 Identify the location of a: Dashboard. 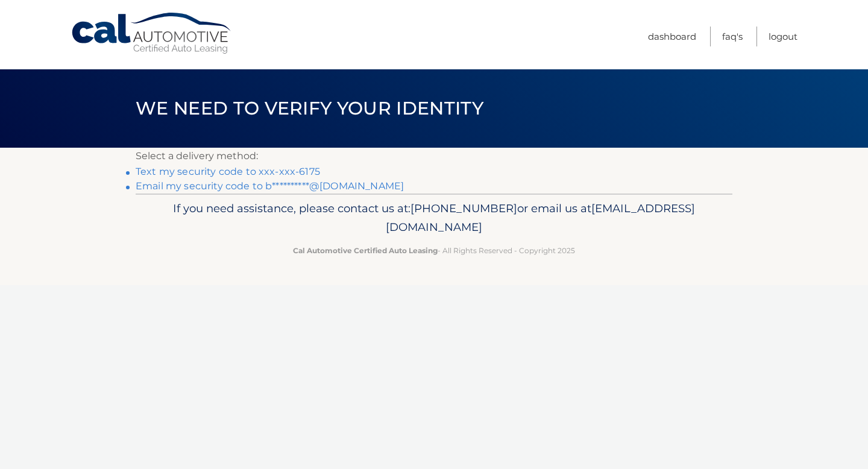
(672, 36).